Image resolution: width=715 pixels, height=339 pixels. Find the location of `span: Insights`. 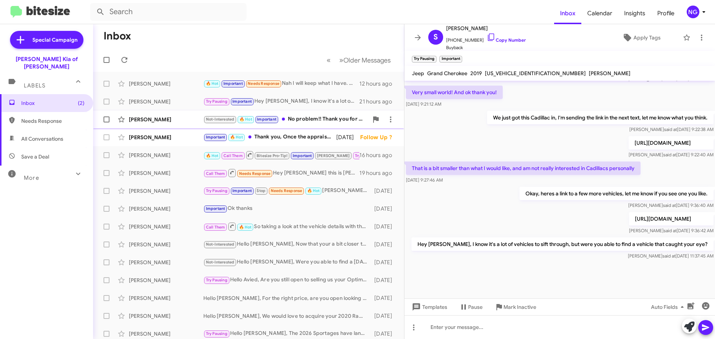

span: Insights is located at coordinates (634, 13).